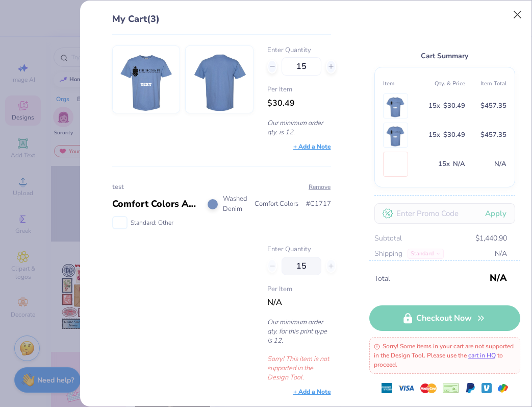 This screenshot has width=532, height=407. Describe the element at coordinates (319, 187) in the screenshot. I see `button: Remove` at that location.